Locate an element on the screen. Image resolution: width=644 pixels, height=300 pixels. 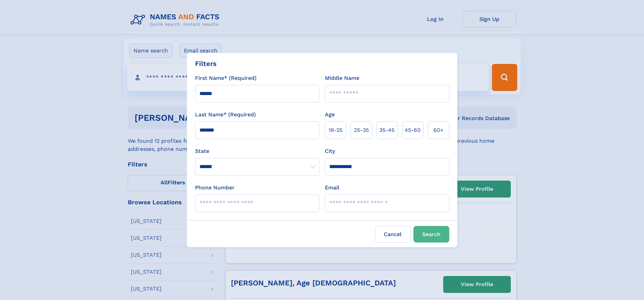
label: Middle Name is located at coordinates (342, 78).